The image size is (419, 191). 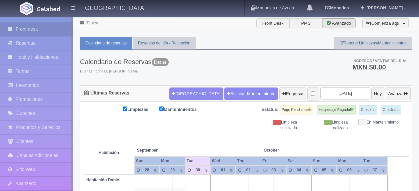 What do you see at coordinates (147, 170) in the screenshot?
I see `div: 28` at bounding box center [147, 170].